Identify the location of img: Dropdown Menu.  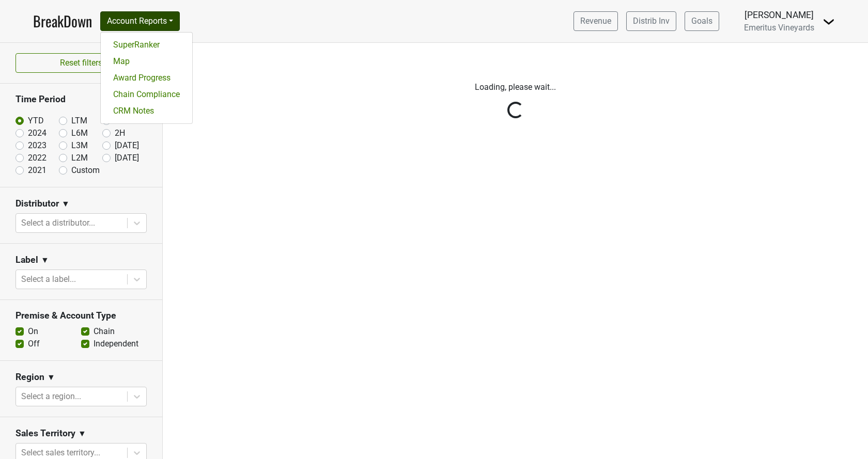
(829, 22).